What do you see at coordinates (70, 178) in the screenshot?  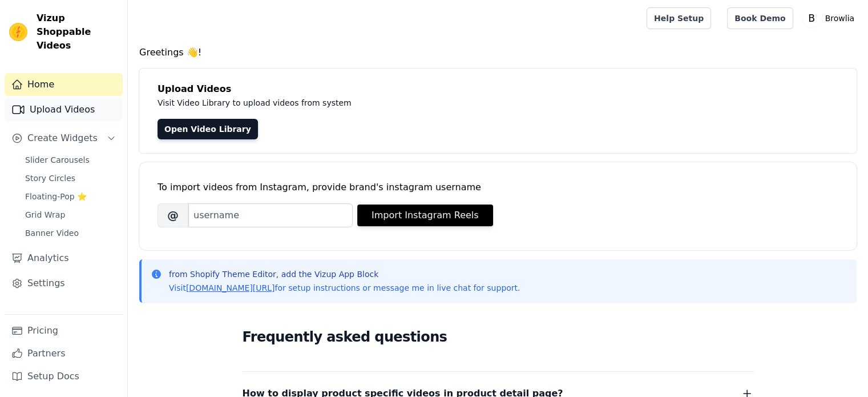 I see `a: Story Circles` at bounding box center [70, 178].